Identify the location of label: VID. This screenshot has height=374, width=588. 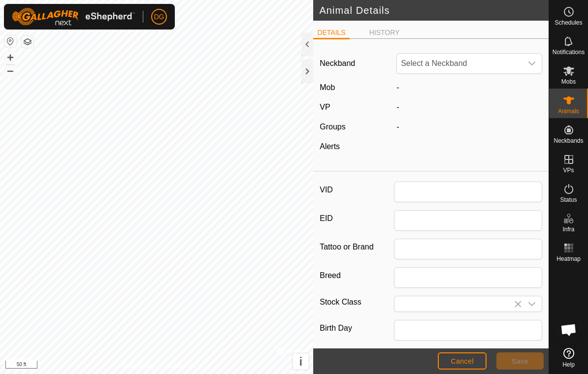
(356, 190).